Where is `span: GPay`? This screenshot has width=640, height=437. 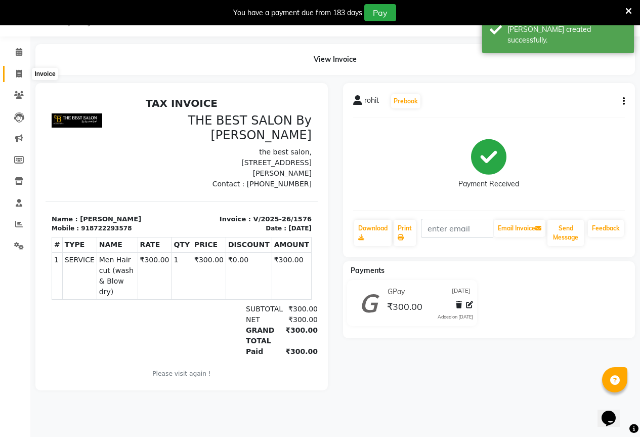 span: GPay is located at coordinates (396, 291).